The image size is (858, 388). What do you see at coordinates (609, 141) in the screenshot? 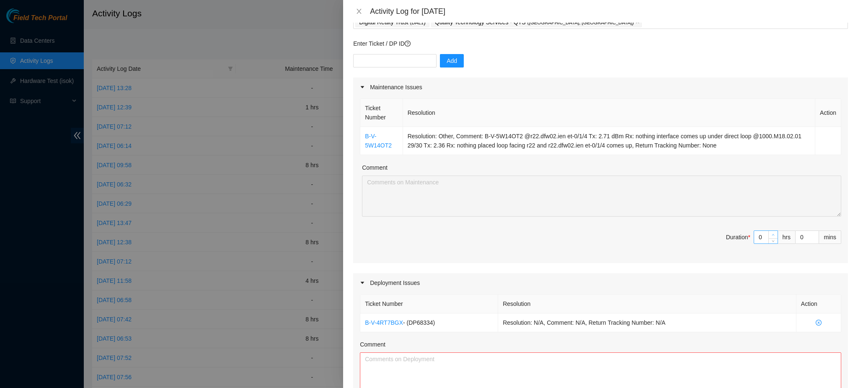
I see `td: Resolution: Other, Comment: B-V-5W14OT2 @r22.dfw02.ien et-0/1/4 Tx: 2.71 dBm Rx: nothing interfac...` at bounding box center [609, 141].